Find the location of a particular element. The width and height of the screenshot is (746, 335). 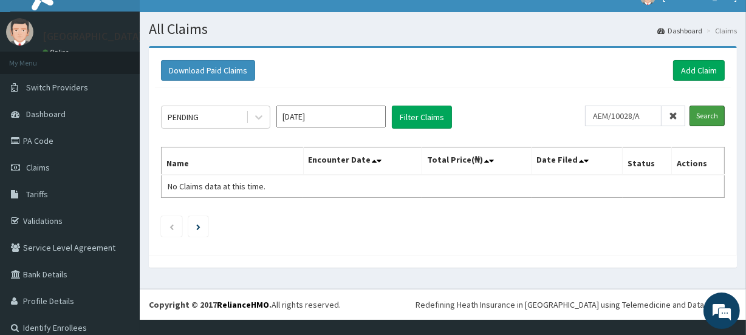

a: Add Claim is located at coordinates (698, 70).